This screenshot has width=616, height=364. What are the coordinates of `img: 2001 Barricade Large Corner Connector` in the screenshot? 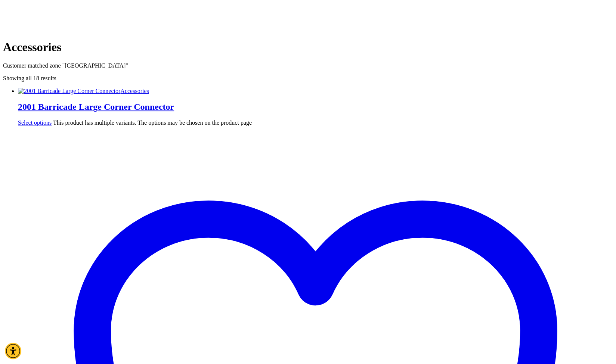 It's located at (69, 91).